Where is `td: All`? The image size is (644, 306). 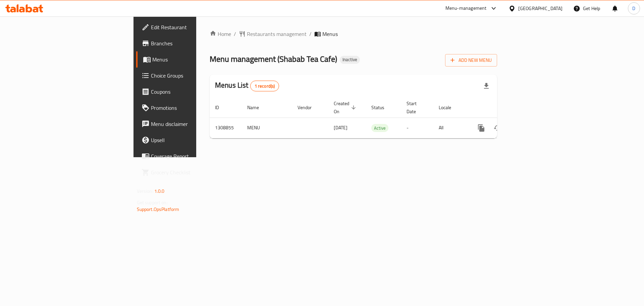 td: All is located at coordinates (451, 128).